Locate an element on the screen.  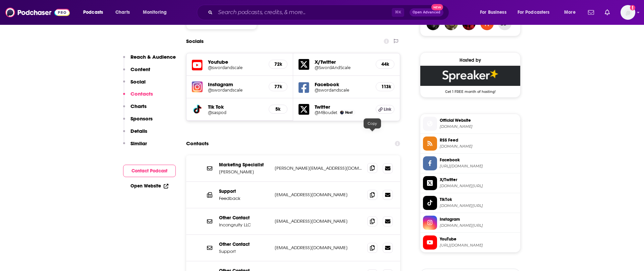
h5: Instagram is located at coordinates (236, 84).